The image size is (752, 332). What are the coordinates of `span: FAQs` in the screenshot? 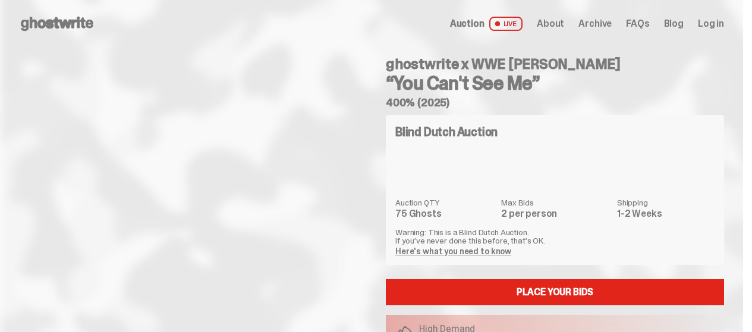 It's located at (637, 24).